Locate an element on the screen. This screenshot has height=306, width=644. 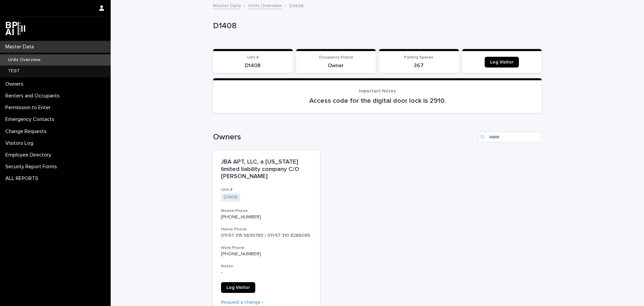
span: Occupancy Status is located at coordinates (336, 57).